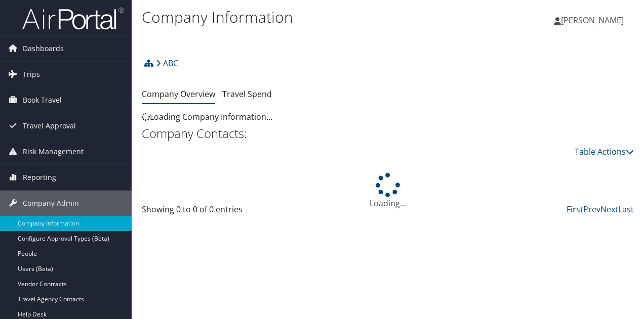 Image resolution: width=644 pixels, height=319 pixels. Describe the element at coordinates (178, 94) in the screenshot. I see `a: Company Overview` at that location.